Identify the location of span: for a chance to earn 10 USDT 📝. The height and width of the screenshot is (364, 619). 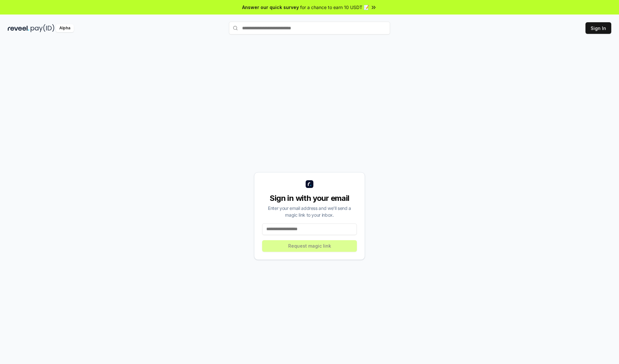
(334, 7).